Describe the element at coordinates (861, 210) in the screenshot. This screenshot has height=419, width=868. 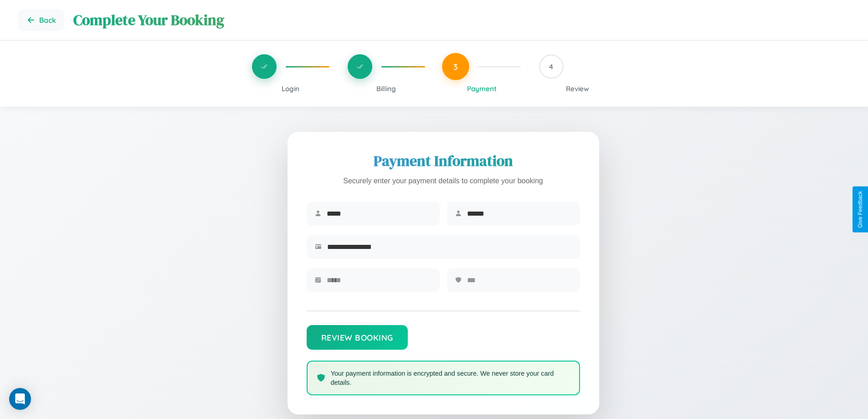
I see `div: Give Feedback` at that location.